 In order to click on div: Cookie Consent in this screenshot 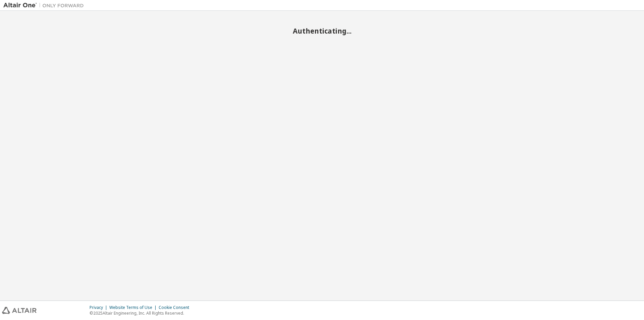, I will do `click(176, 308)`.